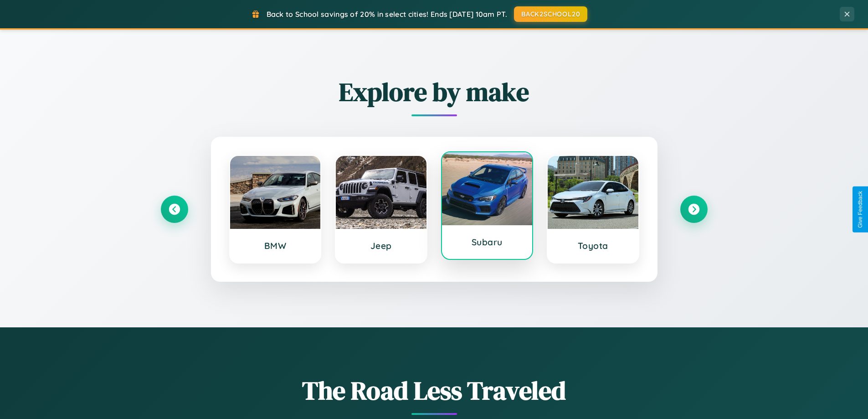  What do you see at coordinates (381, 246) in the screenshot?
I see `h3: Jeep` at bounding box center [381, 246].